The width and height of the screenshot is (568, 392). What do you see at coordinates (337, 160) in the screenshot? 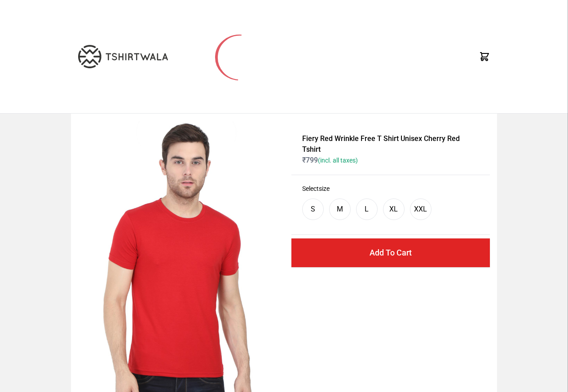
I see `span: (incl. all taxes)` at bounding box center [337, 160].